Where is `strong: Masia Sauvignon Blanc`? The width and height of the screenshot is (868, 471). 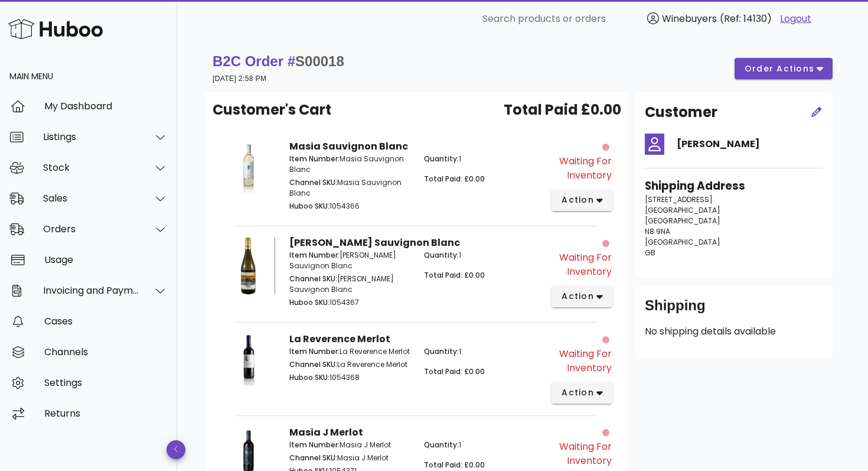
strong: Masia Sauvignon Blanc is located at coordinates (348, 146).